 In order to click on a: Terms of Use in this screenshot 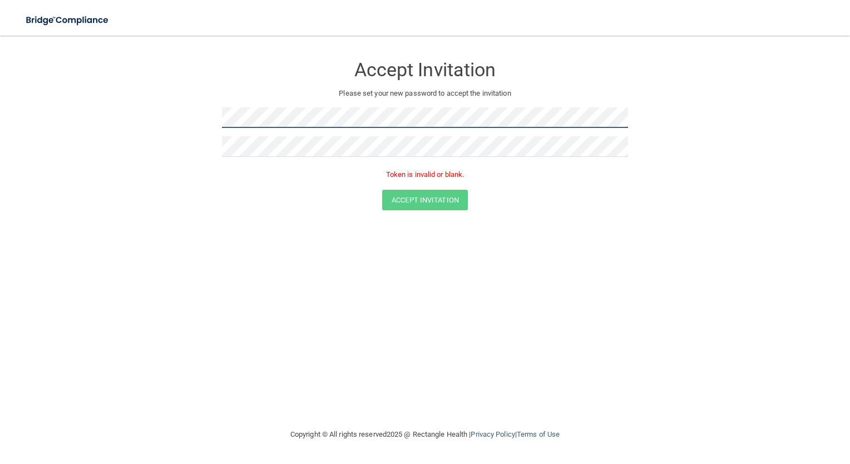, I will do `click(538, 434)`.